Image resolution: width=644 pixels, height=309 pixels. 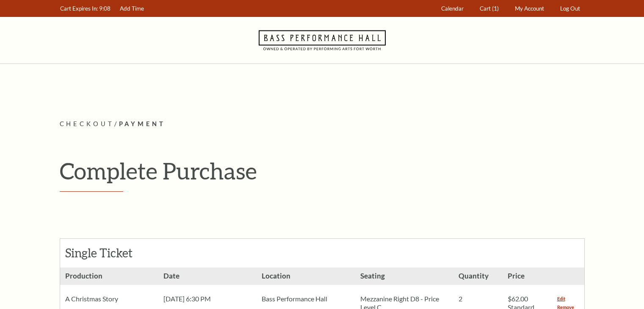 What do you see at coordinates (495, 9) in the screenshot?
I see `span: (1)` at bounding box center [495, 9].